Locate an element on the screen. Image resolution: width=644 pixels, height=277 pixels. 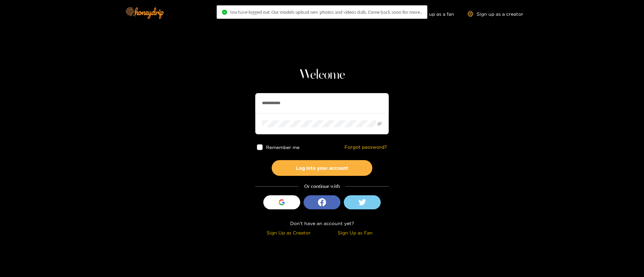
a: Sign up as a fan is located at coordinates (431, 14).